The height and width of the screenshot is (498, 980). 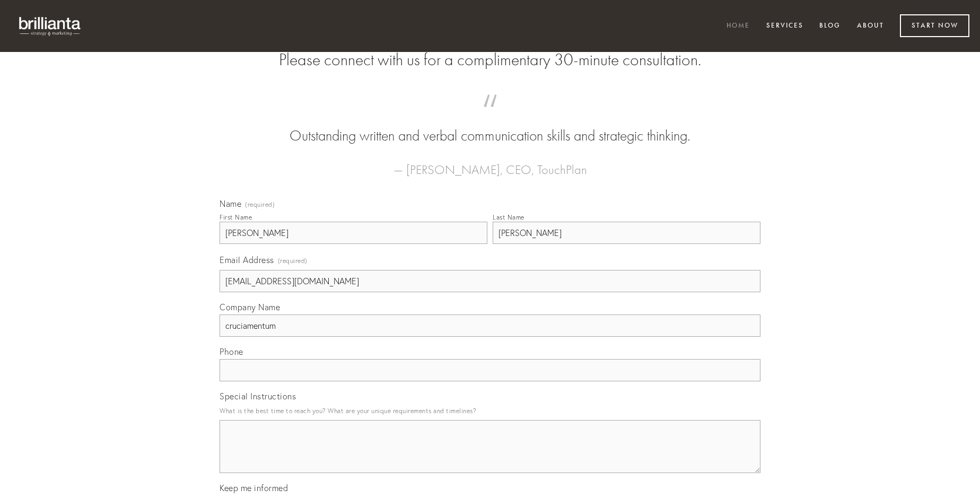 I want to click on a: About, so click(x=870, y=26).